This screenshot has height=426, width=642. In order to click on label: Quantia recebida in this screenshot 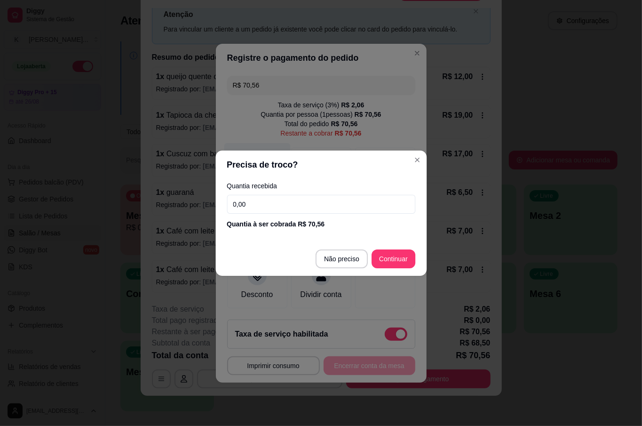, I will do `click(321, 185)`.